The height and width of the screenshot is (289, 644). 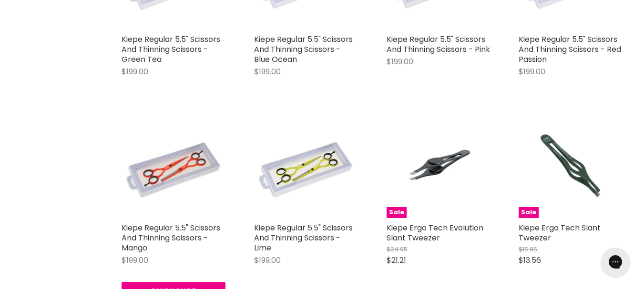 What do you see at coordinates (571, 166) in the screenshot?
I see `img: Kiepe Ergo Tech Slant Tweezer` at bounding box center [571, 166].